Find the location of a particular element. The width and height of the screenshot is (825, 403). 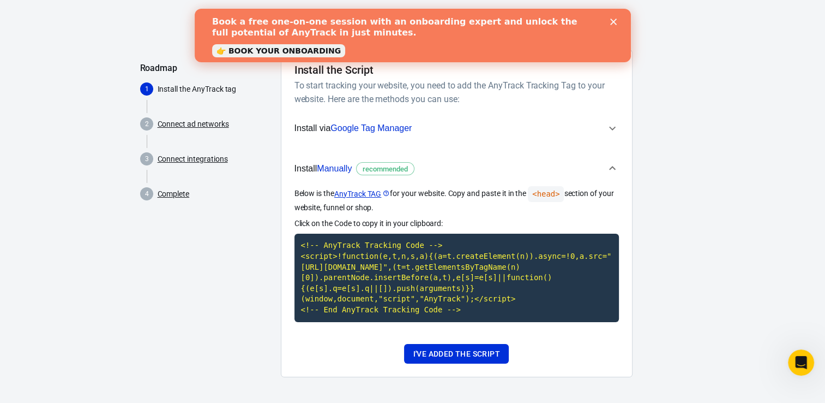

h5: Roadmap is located at coordinates (206, 68).